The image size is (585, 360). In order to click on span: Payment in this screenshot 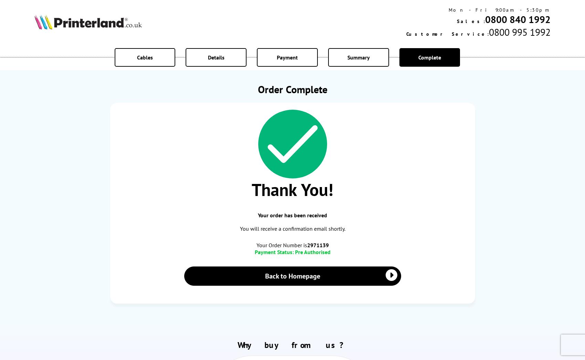, I will do `click(287, 57)`.